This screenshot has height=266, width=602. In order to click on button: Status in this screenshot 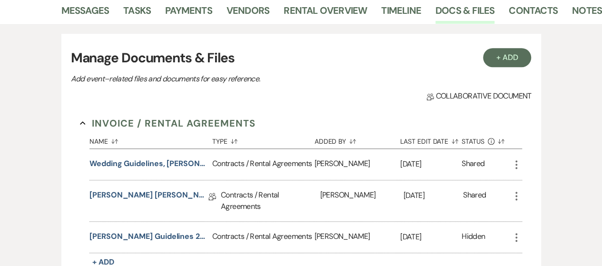, I will do `click(486, 139)`.